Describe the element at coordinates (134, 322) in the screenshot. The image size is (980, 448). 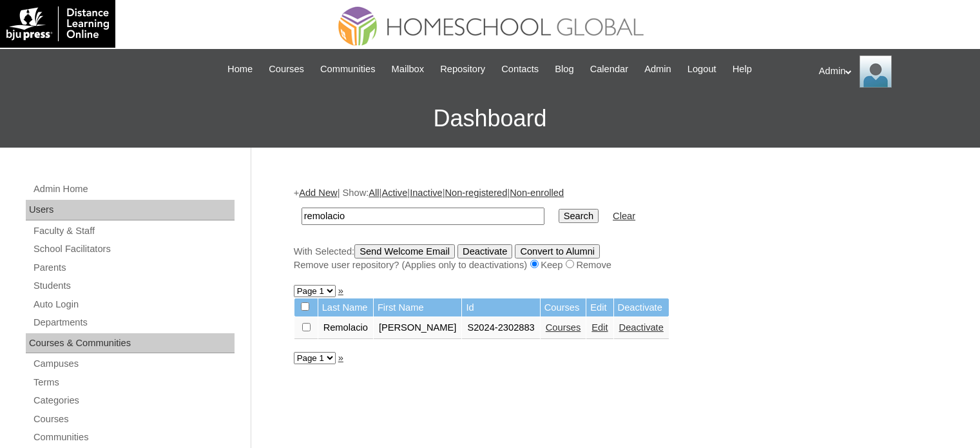
I see `a: Departments` at that location.